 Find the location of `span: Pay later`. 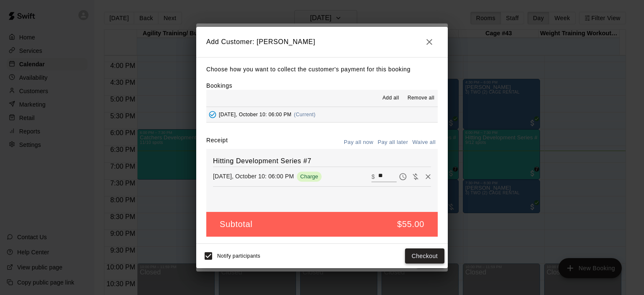

span: Pay later is located at coordinates (403, 176).